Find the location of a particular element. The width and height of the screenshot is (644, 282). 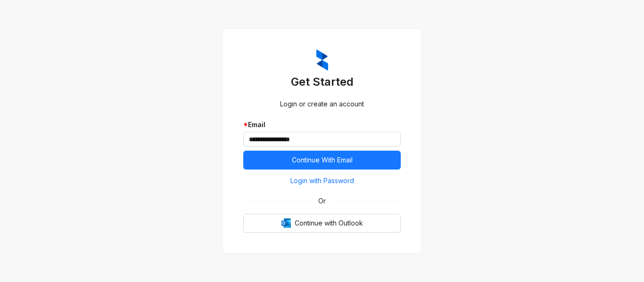

span: Continue With Email is located at coordinates (322, 160).